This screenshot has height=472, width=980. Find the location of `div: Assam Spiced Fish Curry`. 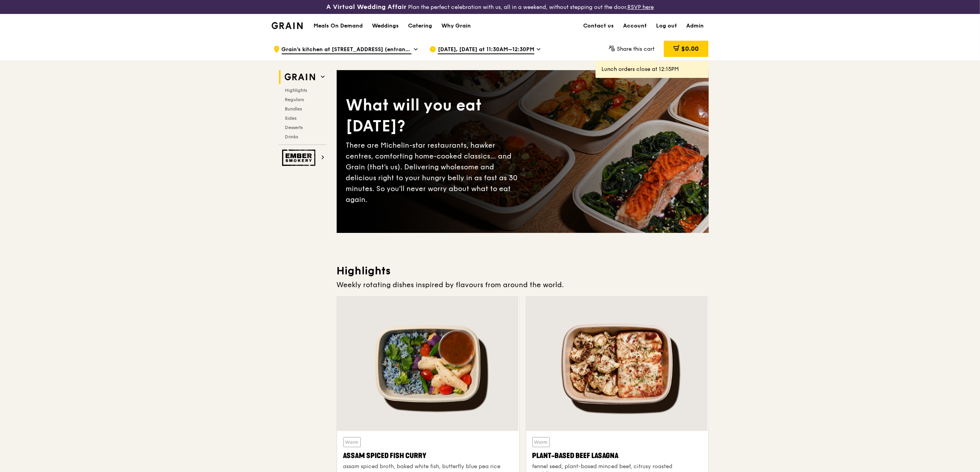

div: Assam Spiced Fish Curry is located at coordinates (428, 455).